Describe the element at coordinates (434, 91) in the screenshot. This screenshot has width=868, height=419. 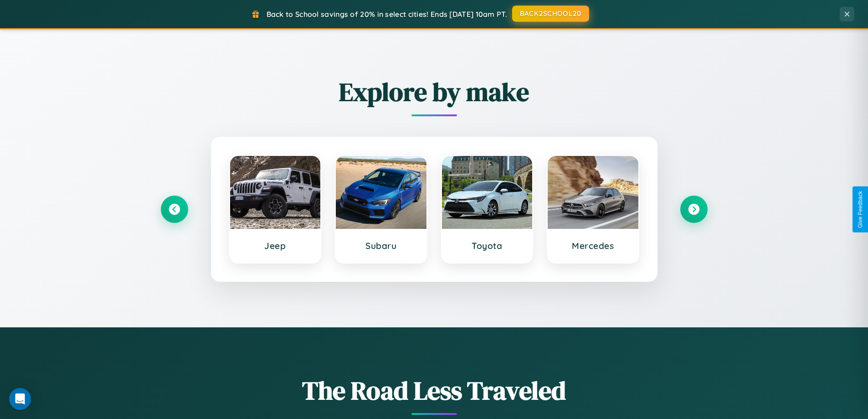
I see `h2: Explore by make` at that location.